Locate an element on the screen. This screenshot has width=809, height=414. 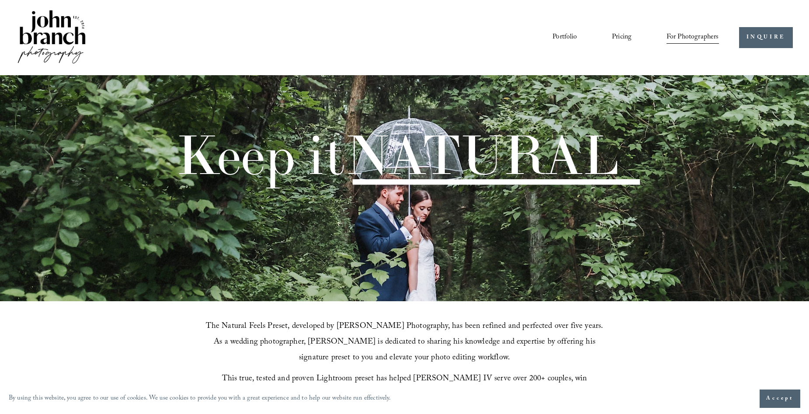
h1: Keep it is located at coordinates (397, 155).